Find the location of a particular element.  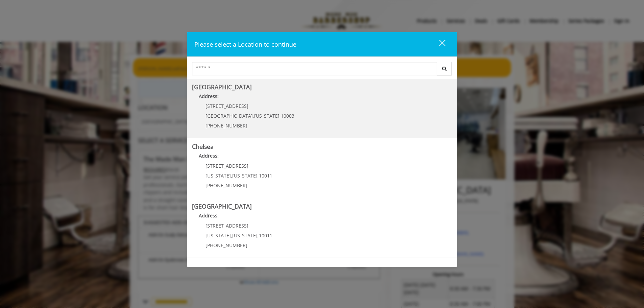

span: Please select a Location to continue is located at coordinates (246, 44).